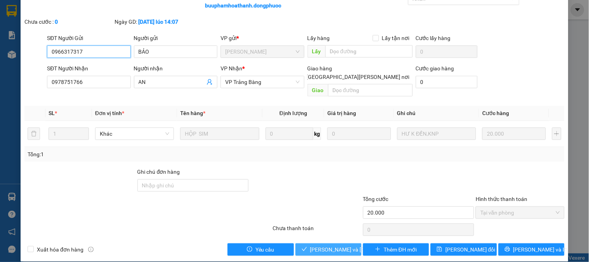  Describe the element at coordinates (91, 249) in the screenshot. I see `span: info-circle` at that location.